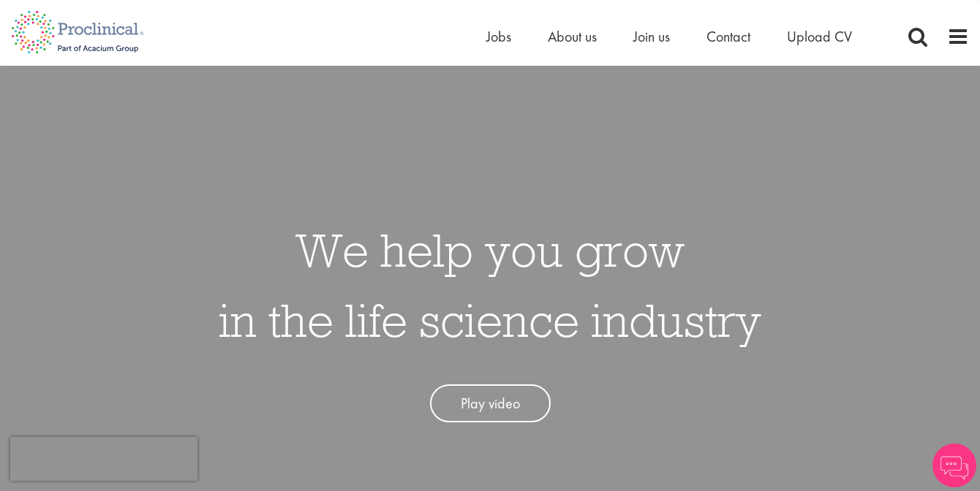 The height and width of the screenshot is (491, 980). I want to click on span: Join us, so click(652, 37).